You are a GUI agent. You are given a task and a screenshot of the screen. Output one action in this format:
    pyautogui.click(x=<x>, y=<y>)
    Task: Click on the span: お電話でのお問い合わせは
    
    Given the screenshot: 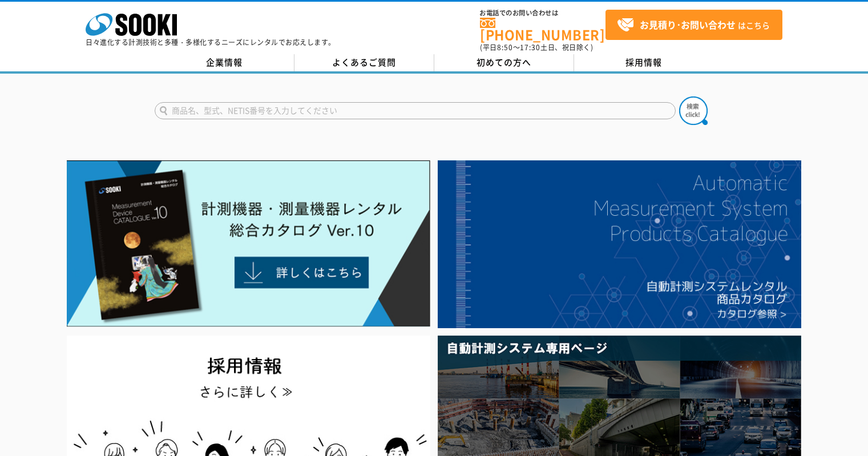 What is the action you would take?
    pyautogui.click(x=543, y=13)
    